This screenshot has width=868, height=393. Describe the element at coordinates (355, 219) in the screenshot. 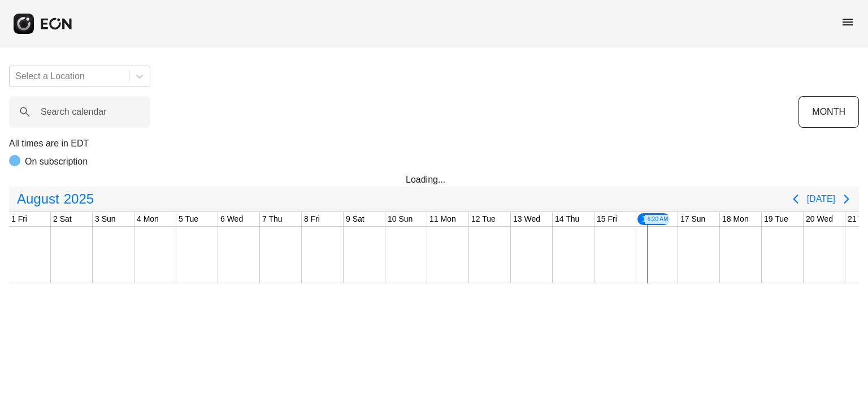

I see `div: 9 Sat` at that location.